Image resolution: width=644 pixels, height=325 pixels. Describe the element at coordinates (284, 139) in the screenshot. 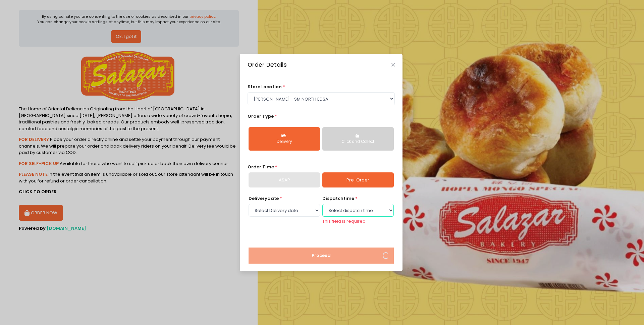

I see `button: Delivery` at that location.